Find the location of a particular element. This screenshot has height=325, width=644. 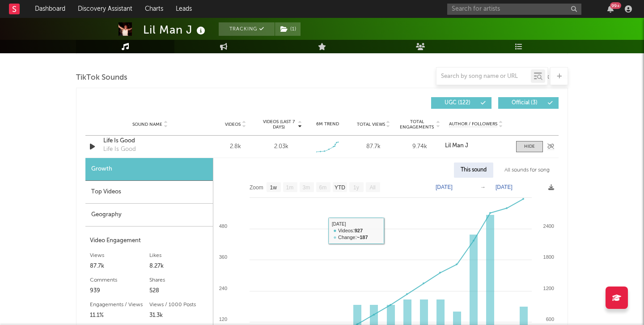

div: 6M Trend is located at coordinates (327, 124).